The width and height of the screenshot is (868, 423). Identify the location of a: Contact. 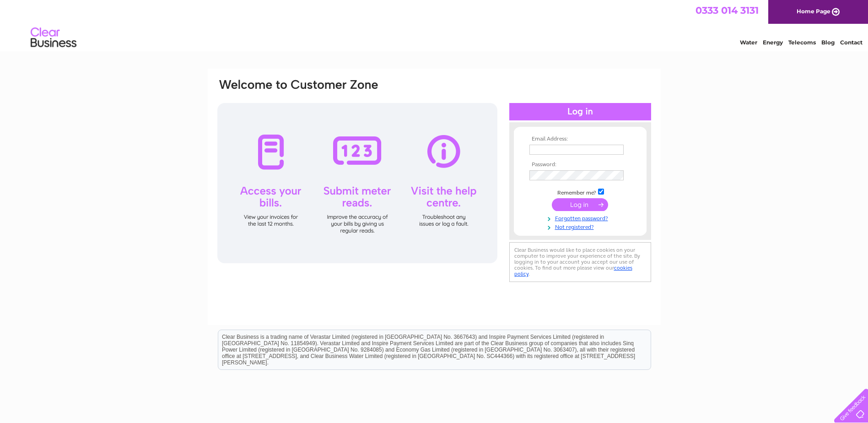
(851, 42).